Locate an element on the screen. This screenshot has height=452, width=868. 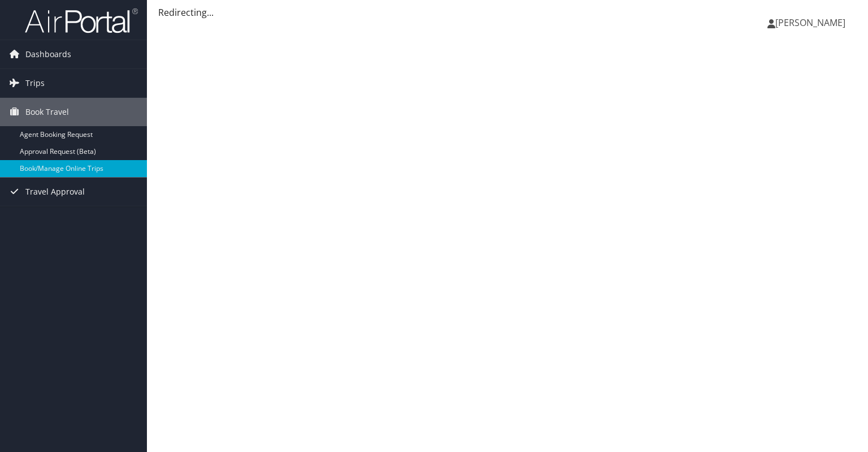
span: Trips is located at coordinates (35, 83).